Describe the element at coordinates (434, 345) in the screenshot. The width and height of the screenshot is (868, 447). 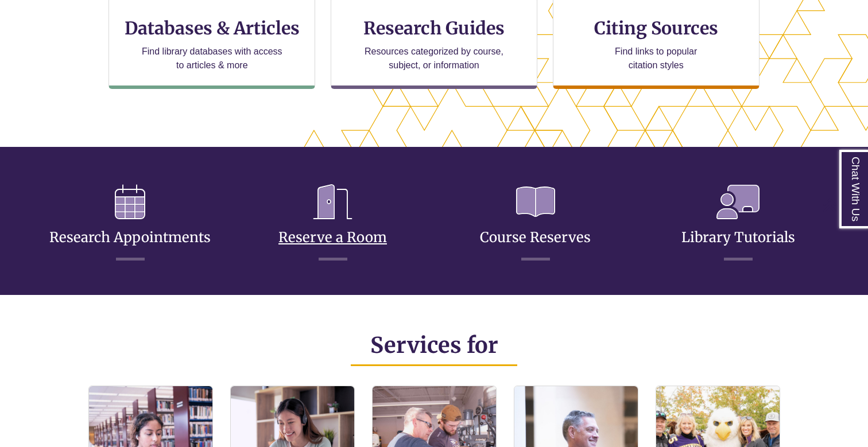
I see `span: Services for` at that location.